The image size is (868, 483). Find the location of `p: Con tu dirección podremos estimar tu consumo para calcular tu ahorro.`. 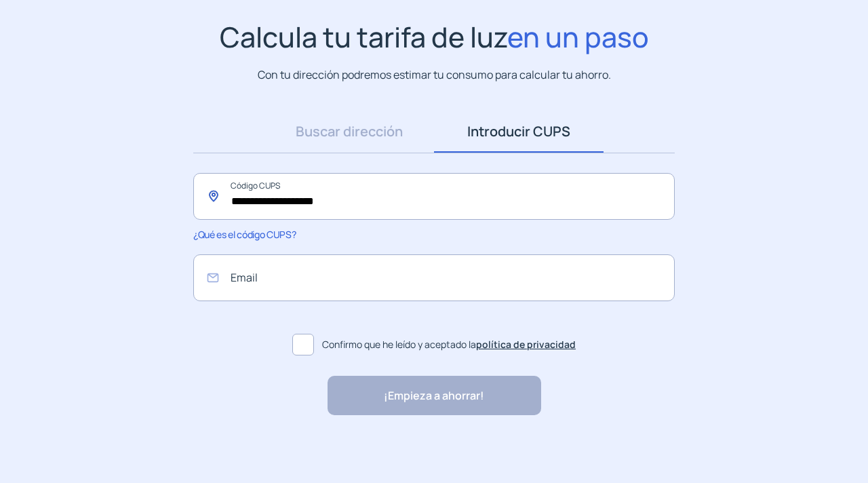

p: Con tu dirección podremos estimar tu consumo para calcular tu ahorro. is located at coordinates (434, 75).